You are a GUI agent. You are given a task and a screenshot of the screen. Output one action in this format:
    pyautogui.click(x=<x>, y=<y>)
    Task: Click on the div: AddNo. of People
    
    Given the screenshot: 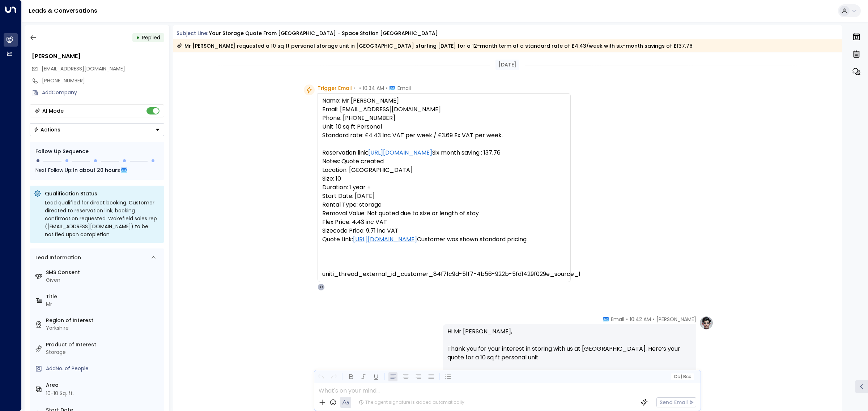 What is the action you would take?
    pyautogui.click(x=103, y=369)
    